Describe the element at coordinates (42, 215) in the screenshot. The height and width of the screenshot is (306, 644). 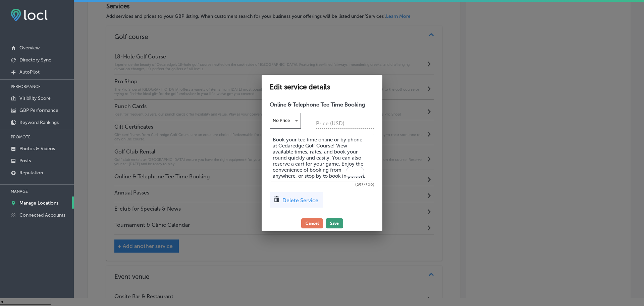
I see `p: Connected Accounts` at that location.